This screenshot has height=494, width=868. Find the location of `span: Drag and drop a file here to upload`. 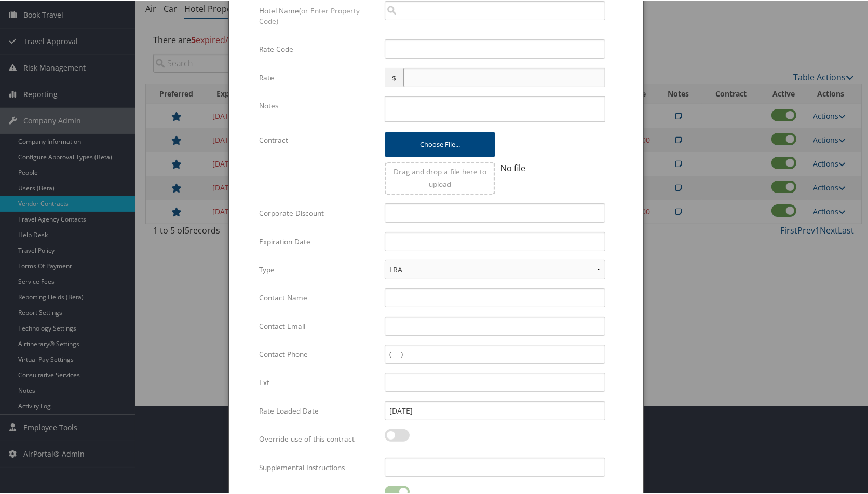

span: Drag and drop a file here to upload is located at coordinates (440, 176).